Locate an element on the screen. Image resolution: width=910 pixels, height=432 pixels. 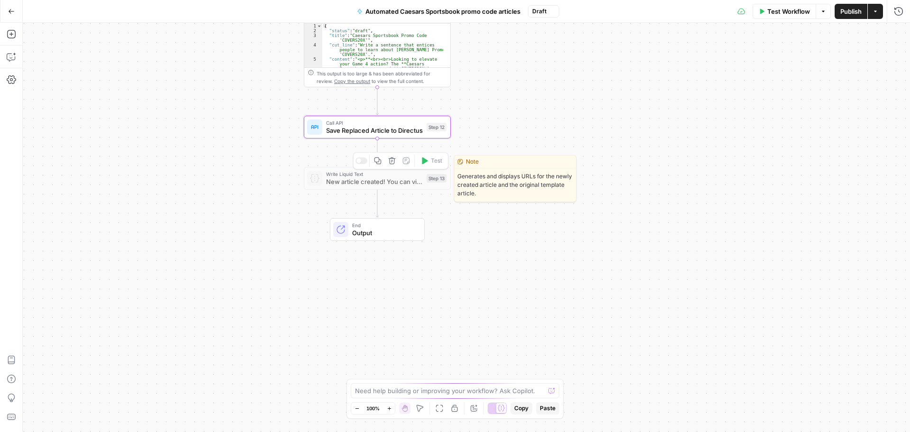
g: Edge from step_12 to step_13 is located at coordinates (377, 152).